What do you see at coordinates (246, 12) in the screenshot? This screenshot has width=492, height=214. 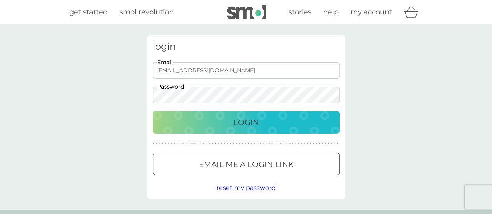 I see `img: smol` at bounding box center [246, 12].